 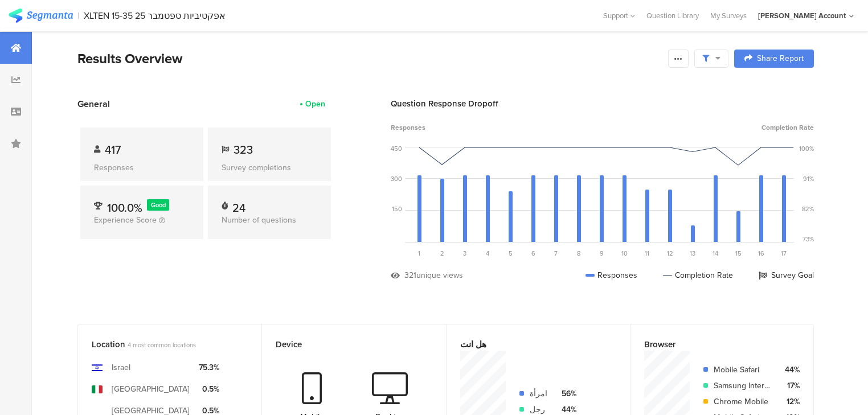 What do you see at coordinates (556, 253) in the screenshot?
I see `span: 7` at bounding box center [556, 253].